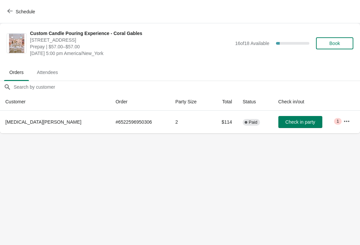 This screenshot has height=245, width=360. Describe the element at coordinates (253, 122) in the screenshot. I see `span: Paid` at that location.